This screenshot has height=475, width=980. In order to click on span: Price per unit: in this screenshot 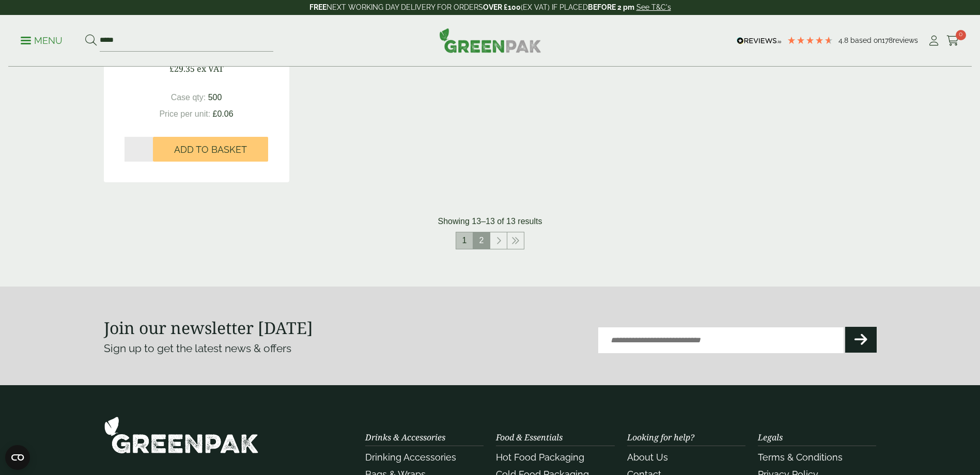, I will do `click(184, 114)`.